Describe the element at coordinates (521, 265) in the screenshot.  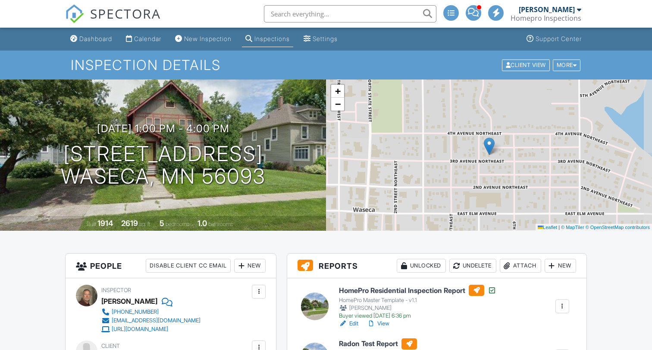
I see `div: Attach` at that location.